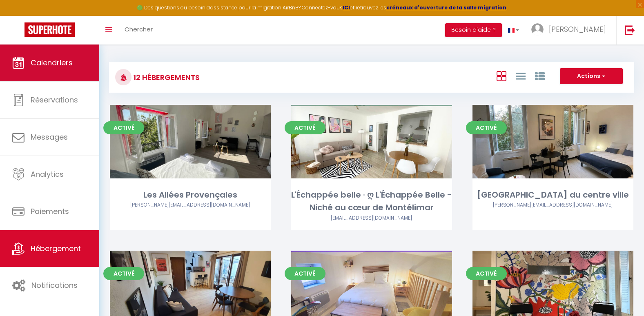  Describe the element at coordinates (47, 174) in the screenshot. I see `span: Analytics` at that location.